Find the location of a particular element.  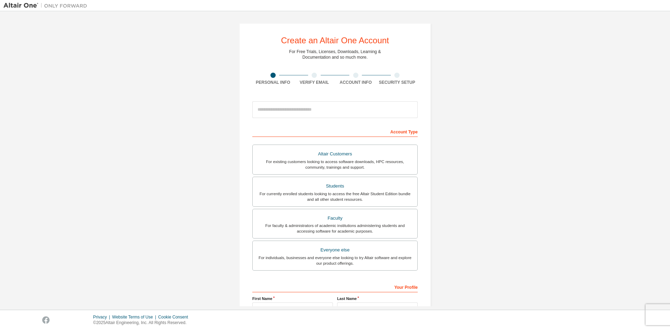

div: Verify Email is located at coordinates (314, 82).